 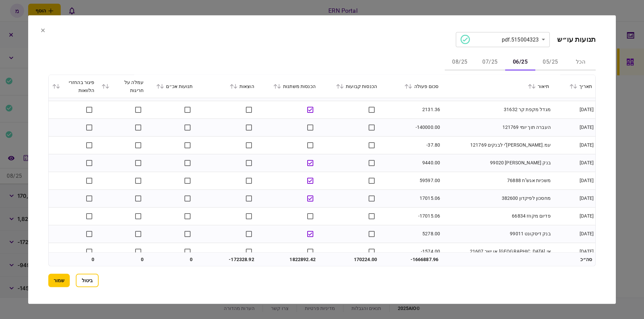 I want to click on td: -1666887.96, so click(x=411, y=260).